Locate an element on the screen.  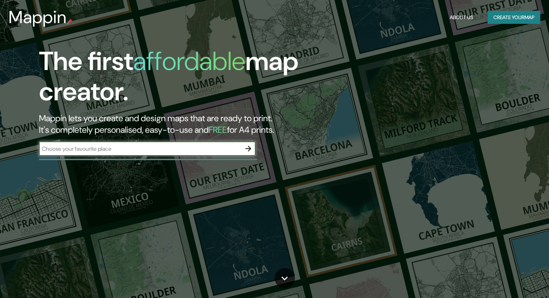
button: About Us is located at coordinates (461, 17).